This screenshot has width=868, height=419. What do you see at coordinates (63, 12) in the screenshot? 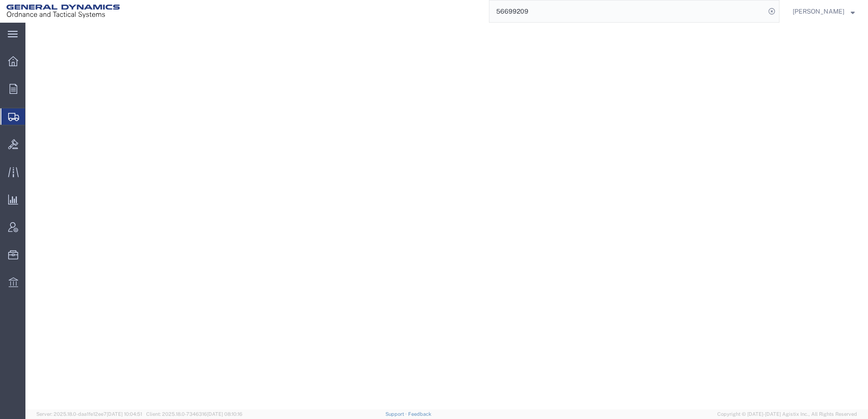
I see `img: logo` at bounding box center [63, 12].